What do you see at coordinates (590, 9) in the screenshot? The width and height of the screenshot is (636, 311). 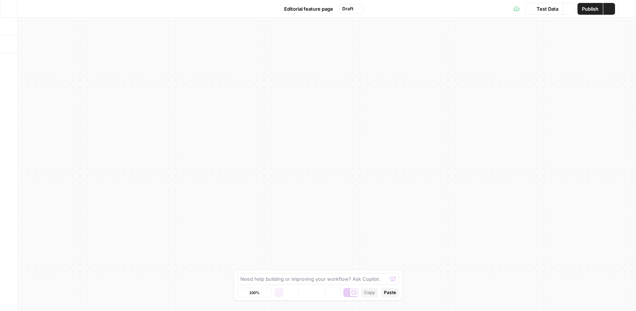 I see `span: Publish` at bounding box center [590, 9].